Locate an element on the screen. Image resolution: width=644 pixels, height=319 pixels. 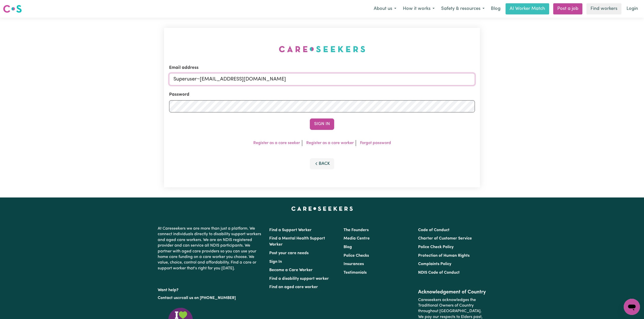
a: Find workers is located at coordinates (604, 9).